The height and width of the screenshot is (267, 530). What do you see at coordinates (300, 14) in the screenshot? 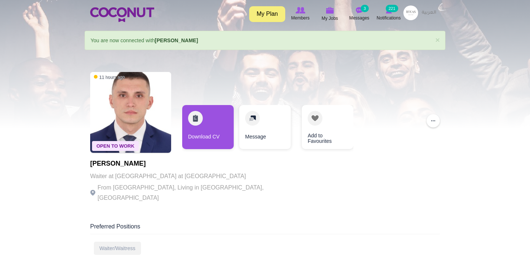
I see `a: Browse Members Members` at bounding box center [300, 14].